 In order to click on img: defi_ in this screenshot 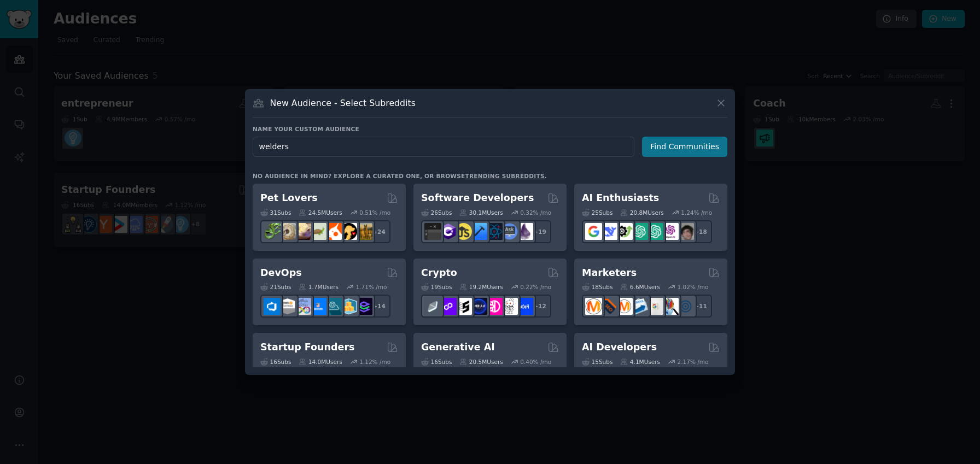, I will do `click(524, 306)`.